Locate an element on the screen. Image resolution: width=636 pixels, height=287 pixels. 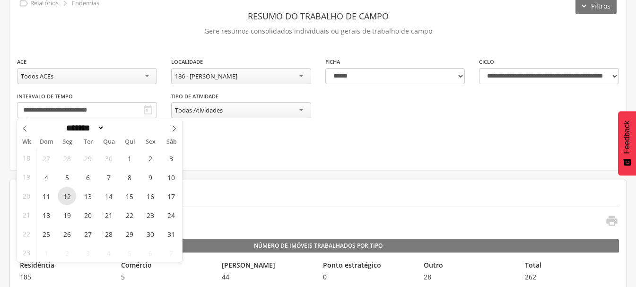
span: Junho 7, 2025 is located at coordinates (171, 252).